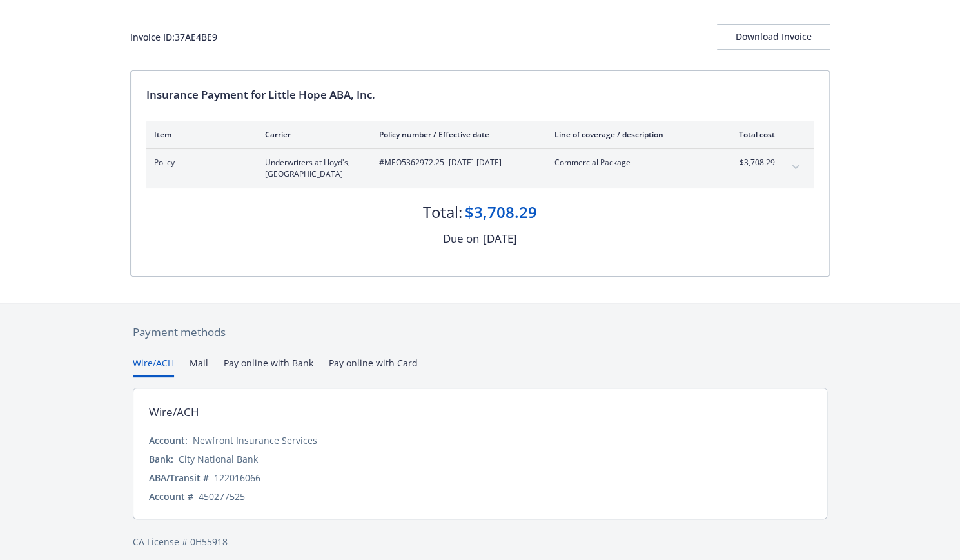 This screenshot has width=960, height=560. Describe the element at coordinates (199, 163) in the screenshot. I see `span: Policy` at that location.